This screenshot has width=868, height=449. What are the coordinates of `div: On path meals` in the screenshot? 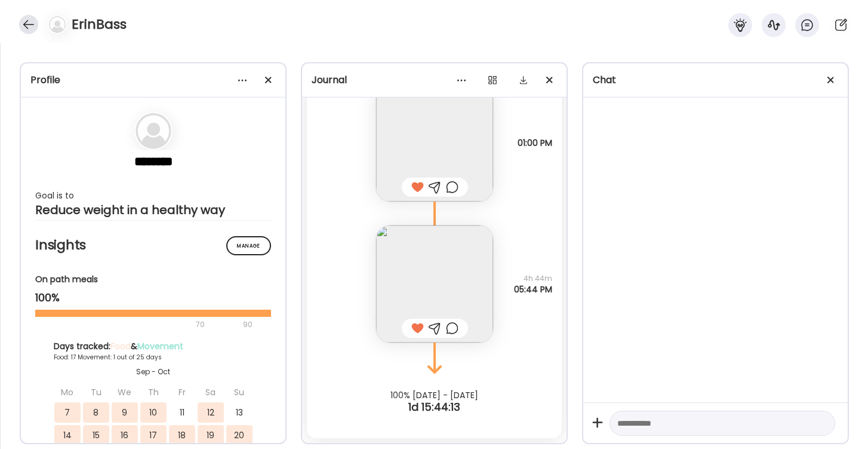 It's located at (153, 279).